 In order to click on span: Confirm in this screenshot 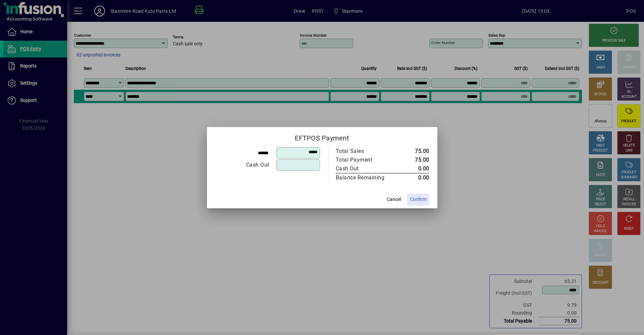, I will do `click(418, 199)`.